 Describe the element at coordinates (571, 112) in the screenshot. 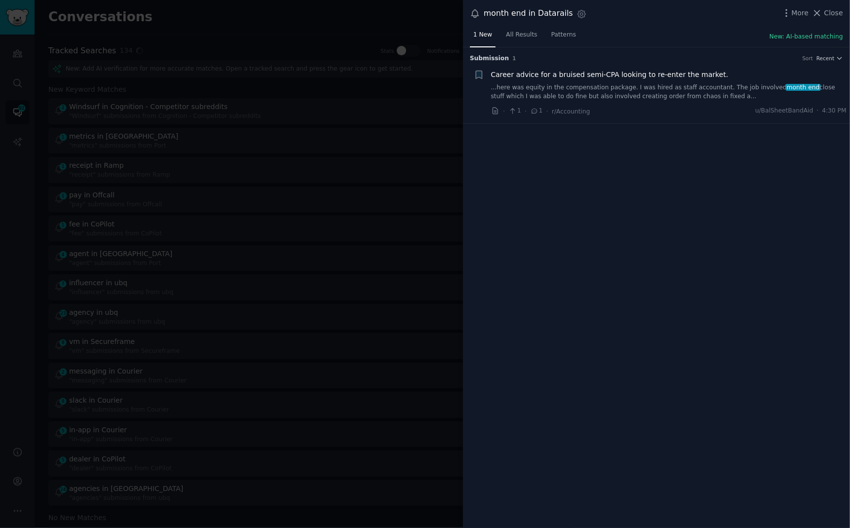

I see `span: r/Accounting` at that location.